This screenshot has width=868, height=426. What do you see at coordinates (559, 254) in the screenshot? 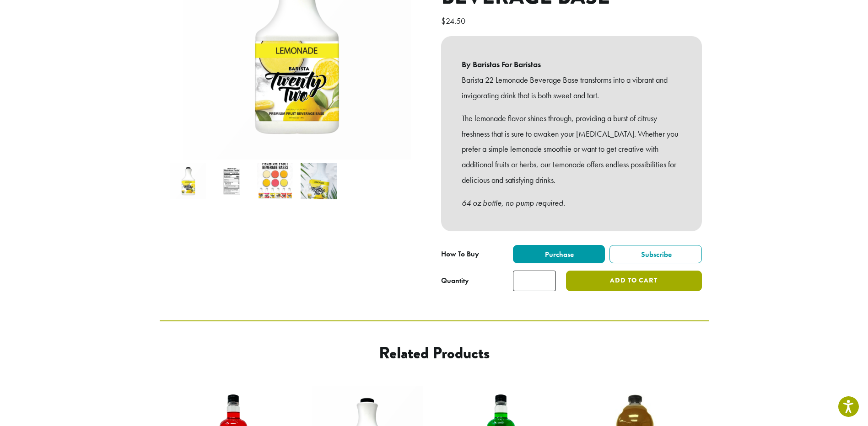
I see `span: Purchase` at bounding box center [559, 254].